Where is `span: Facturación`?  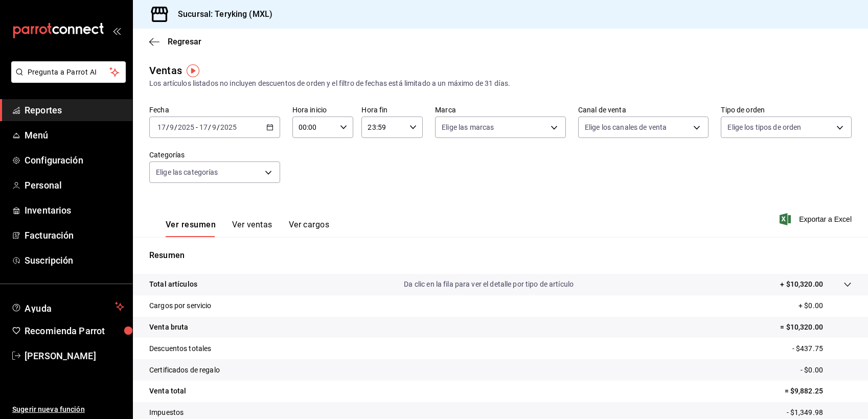 span: Facturación is located at coordinates (74, 235).